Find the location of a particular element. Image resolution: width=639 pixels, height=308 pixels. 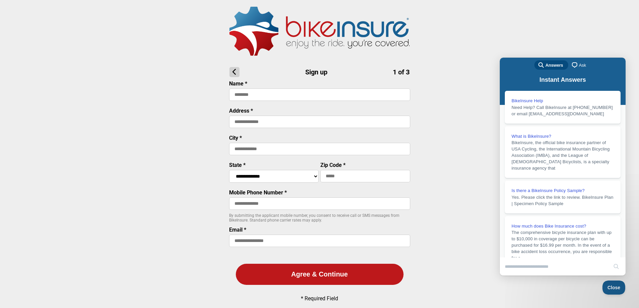

span: The comprehensive bicycle insurance plan with up to $10,000 in coverage per bicycle can be purcha... is located at coordinates (62, 188).